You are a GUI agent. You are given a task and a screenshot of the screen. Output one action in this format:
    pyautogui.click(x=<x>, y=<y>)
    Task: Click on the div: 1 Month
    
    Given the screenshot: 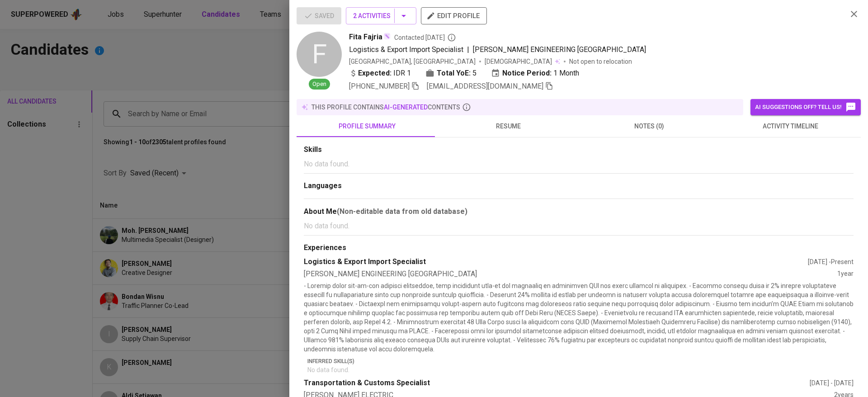 What is the action you would take?
    pyautogui.click(x=535, y=74)
    